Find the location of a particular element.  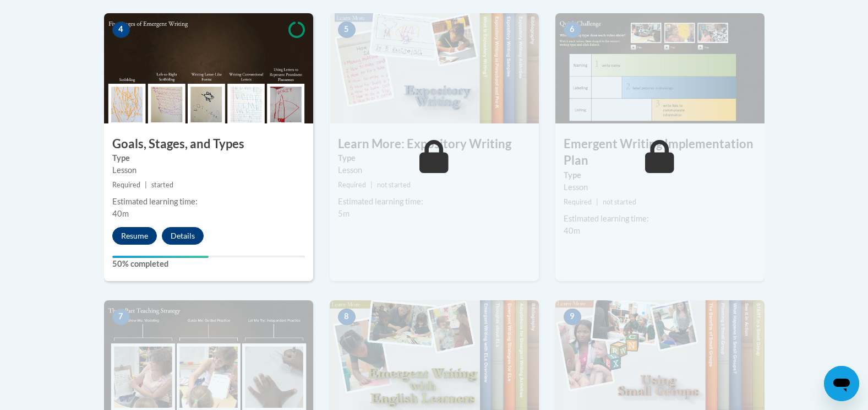

span: 7 is located at coordinates (121, 317).